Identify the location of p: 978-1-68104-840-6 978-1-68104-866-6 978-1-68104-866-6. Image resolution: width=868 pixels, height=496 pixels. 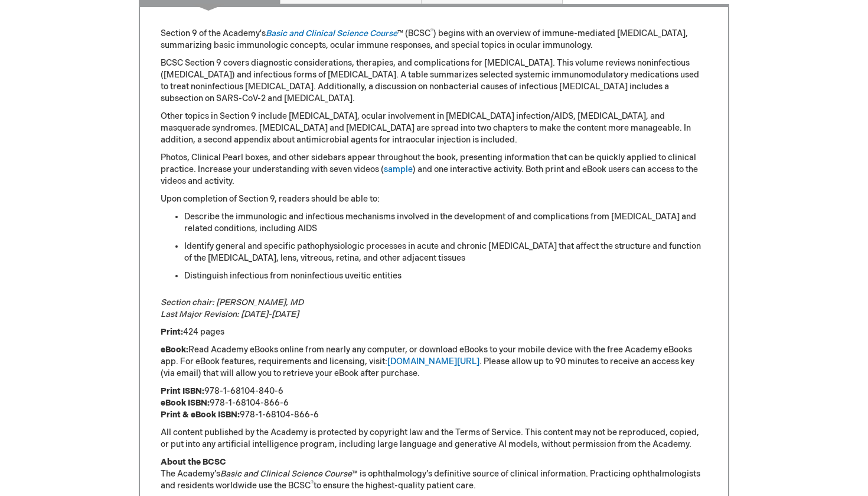
(434, 403).